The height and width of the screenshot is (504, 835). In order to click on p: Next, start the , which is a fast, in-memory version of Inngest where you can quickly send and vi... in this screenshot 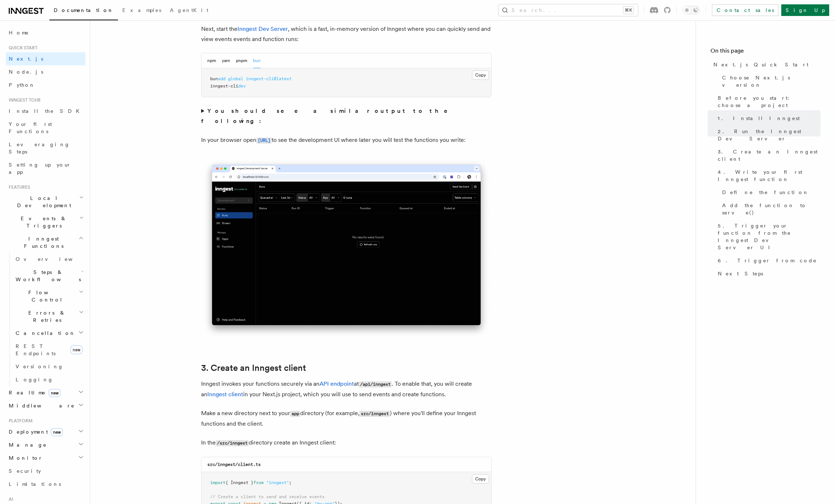, I will do `click(347, 34)`.